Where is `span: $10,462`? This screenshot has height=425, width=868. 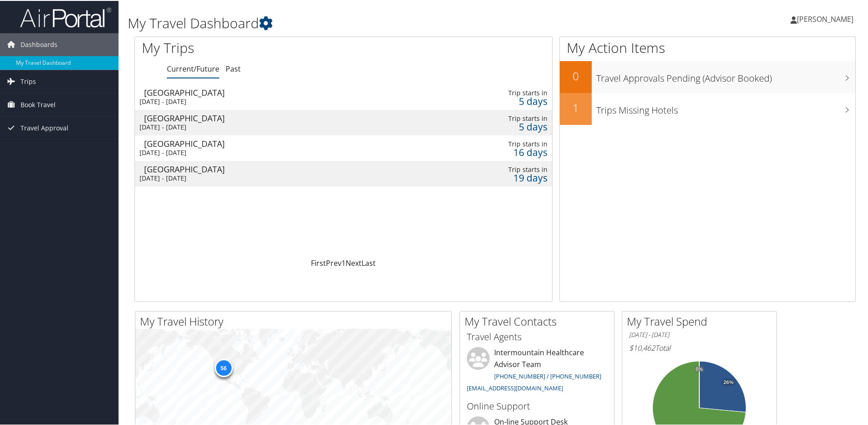
span: $10,462 is located at coordinates (642, 347).